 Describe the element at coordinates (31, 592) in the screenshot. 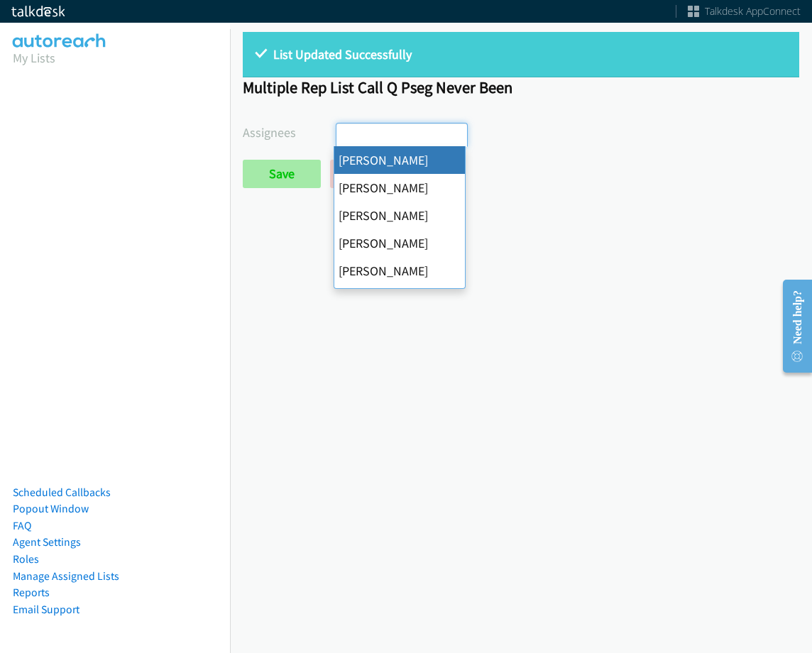

I see `a: Reports` at that location.